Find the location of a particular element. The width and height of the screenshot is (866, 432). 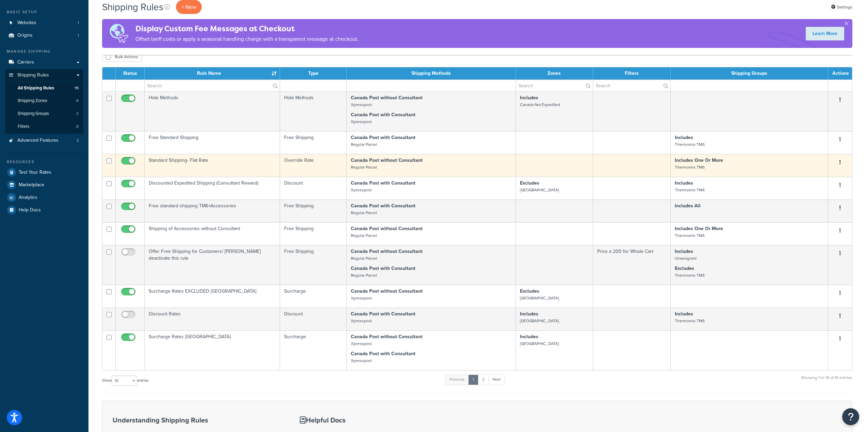

td: Shipping of Accessories without Consultant is located at coordinates (212, 234).